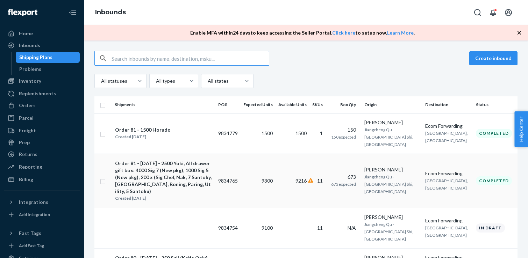  What do you see at coordinates (26, 34) in the screenshot?
I see `div: Home` at bounding box center [26, 34].